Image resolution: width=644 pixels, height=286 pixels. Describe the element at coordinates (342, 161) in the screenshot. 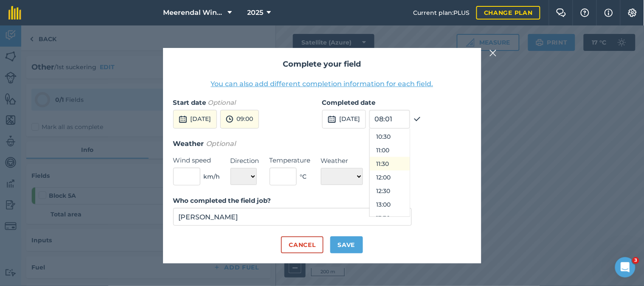

I see `label: Weather` at that location.